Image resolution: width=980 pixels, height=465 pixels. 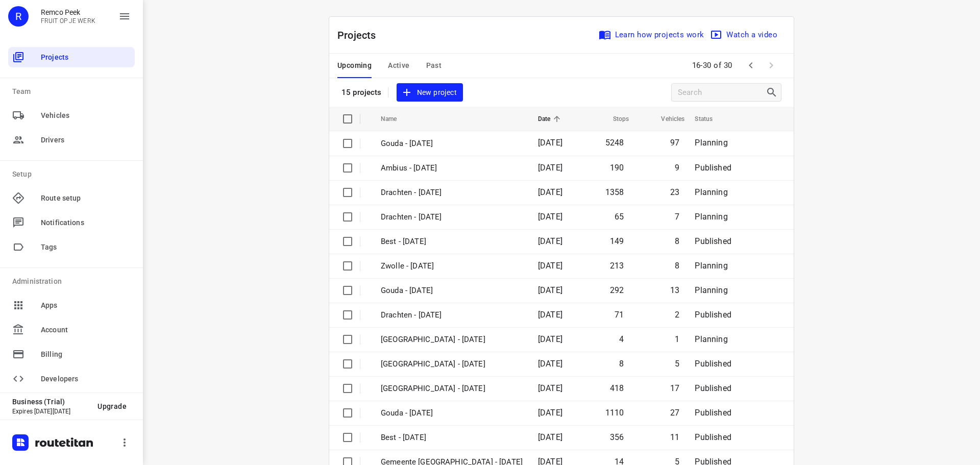 I want to click on p: Best - Thursday, so click(x=452, y=437).